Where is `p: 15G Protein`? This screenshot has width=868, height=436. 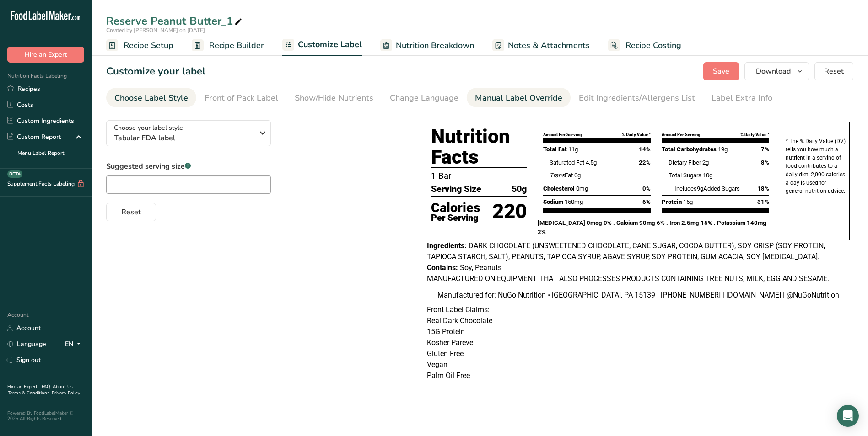
p: 15G Protein is located at coordinates (638, 332).